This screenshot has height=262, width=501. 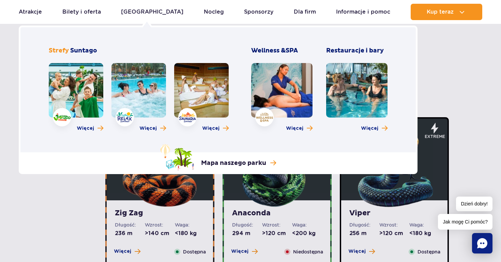 What do you see at coordinates (482, 243) in the screenshot?
I see `div: Chat` at bounding box center [482, 243].